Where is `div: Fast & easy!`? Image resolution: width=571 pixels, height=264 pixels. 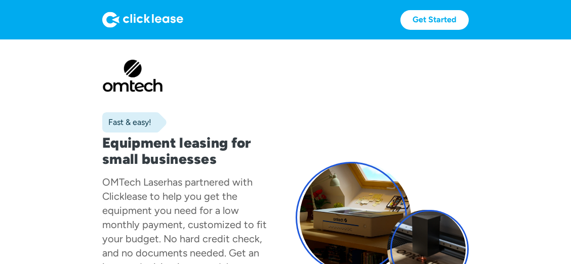 div: Fast & easy! is located at coordinates (126, 122).